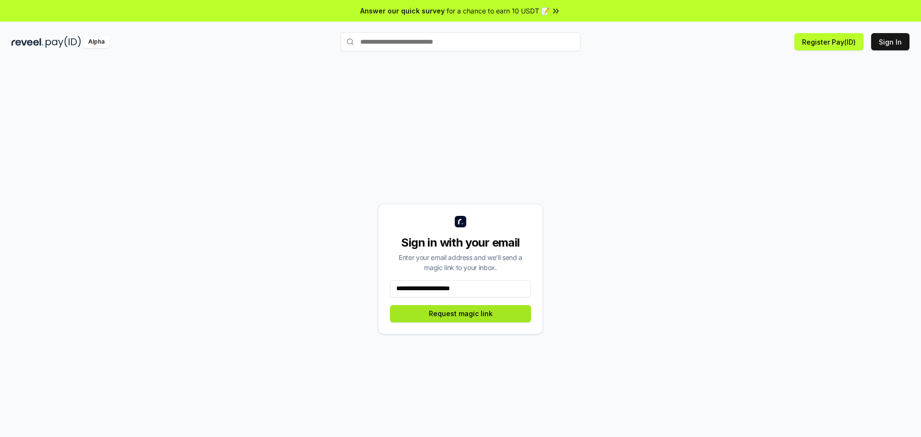  Describe the element at coordinates (96, 42) in the screenshot. I see `div: Alpha` at that location.